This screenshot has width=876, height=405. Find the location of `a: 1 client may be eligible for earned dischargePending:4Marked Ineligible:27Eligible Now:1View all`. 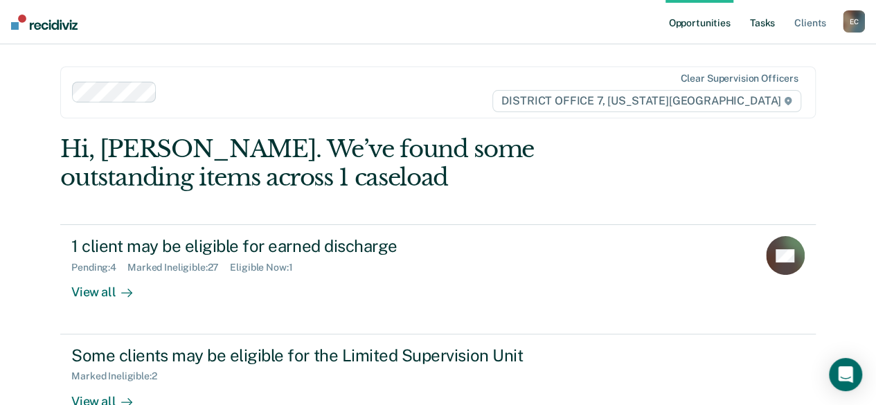

a: 1 client may be eligible for earned dischargePending:4Marked Ineligible:27Eligible Now:1View all is located at coordinates (438, 279).